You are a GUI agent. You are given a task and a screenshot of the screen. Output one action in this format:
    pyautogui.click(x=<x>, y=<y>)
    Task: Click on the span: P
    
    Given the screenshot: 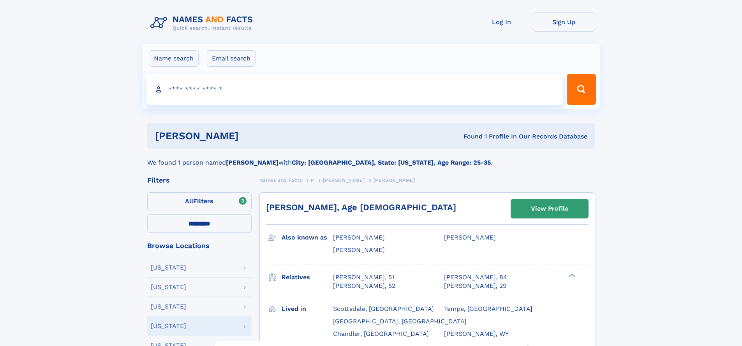 What is the action you would take?
    pyautogui.click(x=312, y=180)
    